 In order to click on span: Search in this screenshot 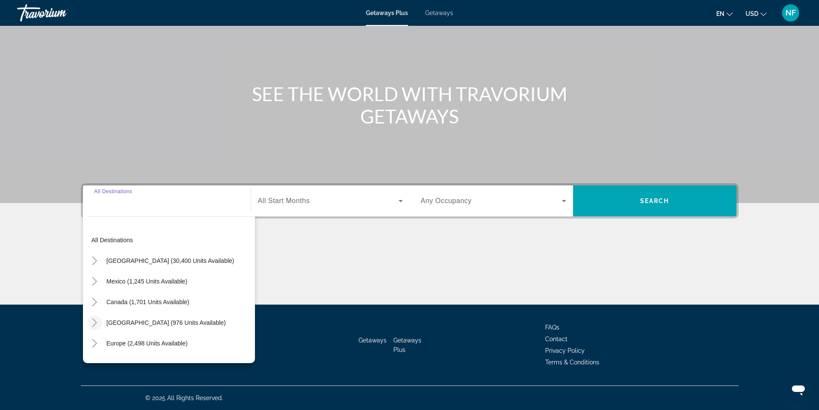, I will do `click(655, 201)`.